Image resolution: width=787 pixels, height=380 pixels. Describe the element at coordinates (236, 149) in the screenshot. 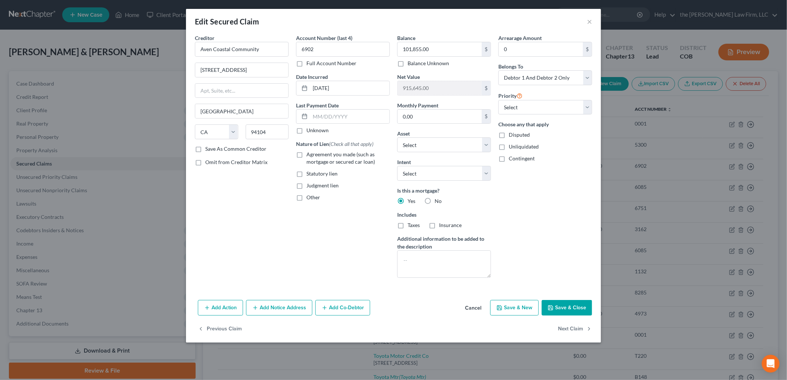

I see `label: Save As Common Creditor` at that location.